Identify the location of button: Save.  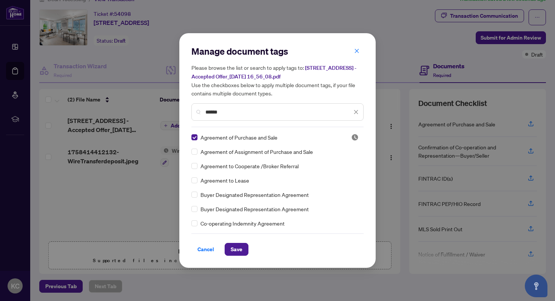
(236, 250).